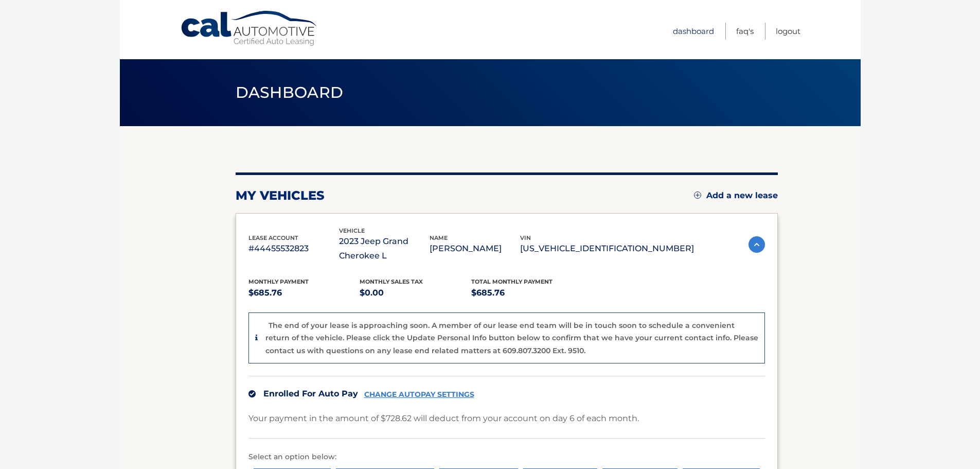 This screenshot has width=980, height=469. What do you see at coordinates (693, 31) in the screenshot?
I see `a: Dashboard` at bounding box center [693, 31].